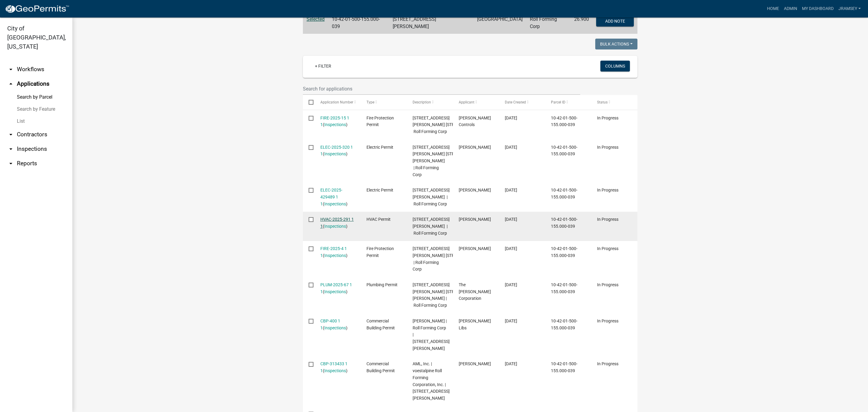 This screenshot has height=412, width=868. I want to click on a: FIRE-2025-15 1 1, so click(335, 121).